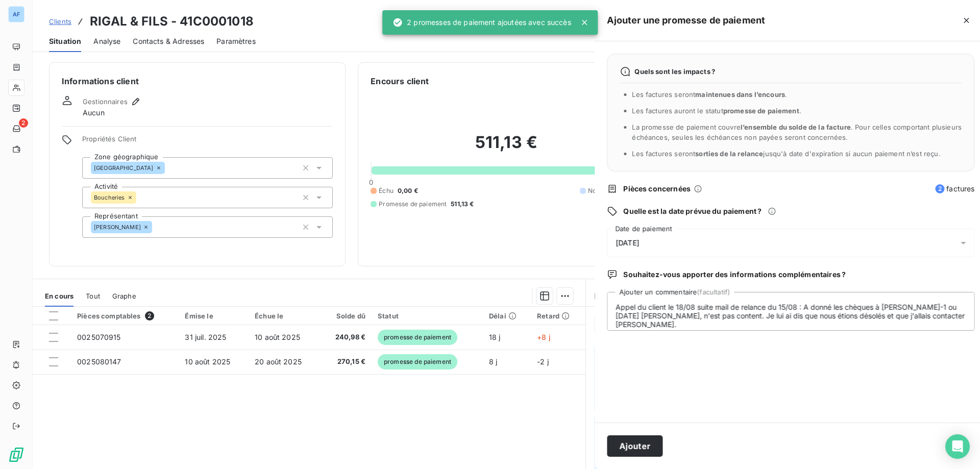 This screenshot has height=469, width=980. Describe the element at coordinates (686, 20) in the screenshot. I see `h5: Ajouter une promesse de paiement` at that location.